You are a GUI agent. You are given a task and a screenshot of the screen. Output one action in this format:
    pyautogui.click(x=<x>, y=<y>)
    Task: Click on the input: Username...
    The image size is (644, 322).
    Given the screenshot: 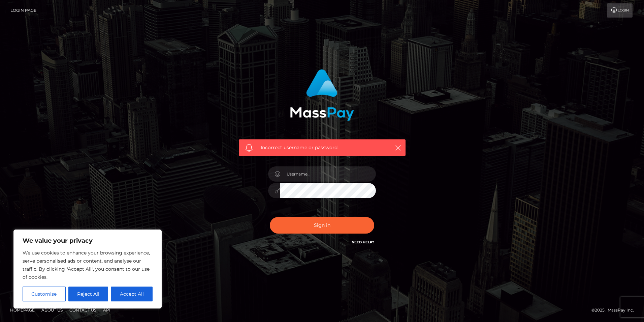 What is the action you would take?
    pyautogui.click(x=328, y=174)
    